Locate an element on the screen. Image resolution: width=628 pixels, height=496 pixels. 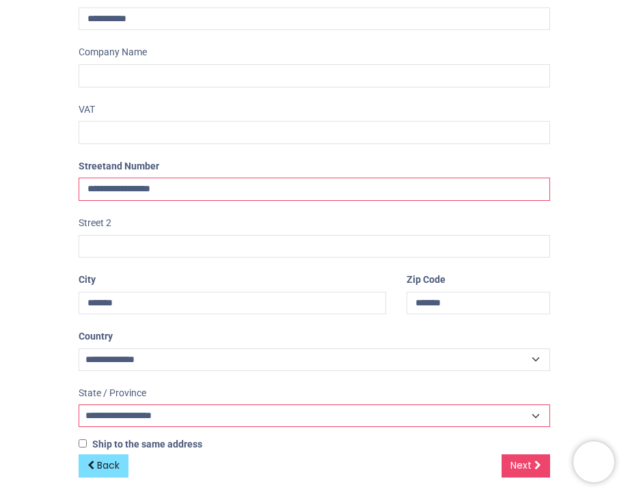
label: Street 2 is located at coordinates (95, 223).